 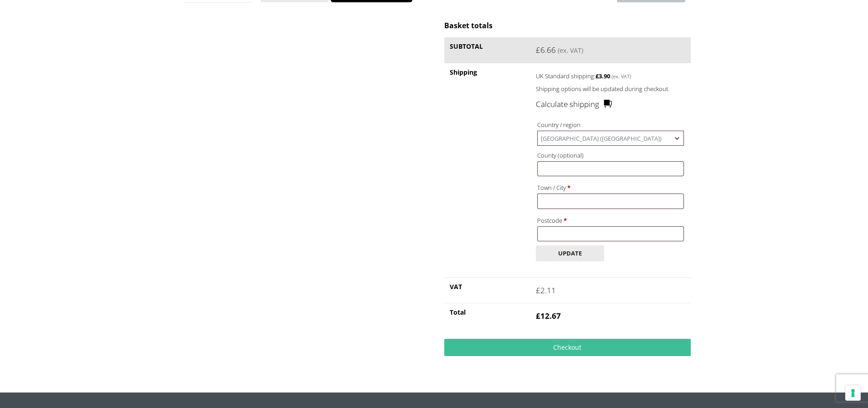 I want to click on th: Subtotal, so click(x=487, y=50).